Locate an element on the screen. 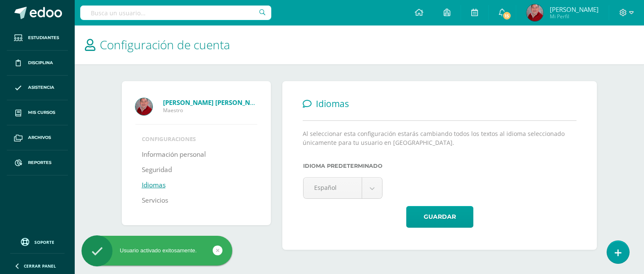  span: Idiomas is located at coordinates (332, 103).